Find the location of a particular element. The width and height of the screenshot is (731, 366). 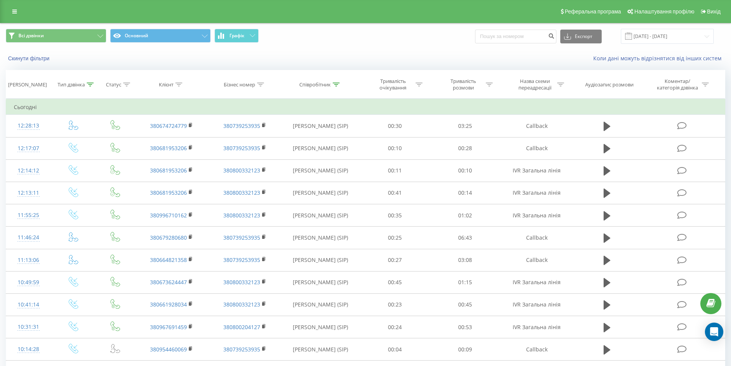

td: 01:02 is located at coordinates (465, 215).